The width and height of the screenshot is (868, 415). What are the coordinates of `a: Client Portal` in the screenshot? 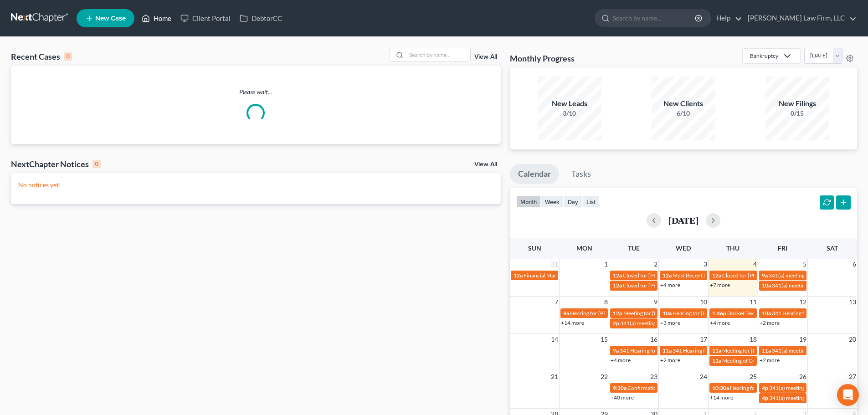 It's located at (206, 18).